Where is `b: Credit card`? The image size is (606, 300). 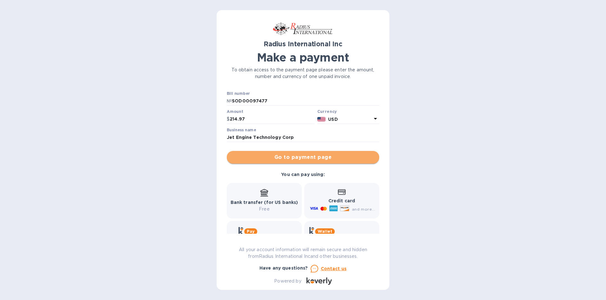 b: Credit card is located at coordinates (342, 201).